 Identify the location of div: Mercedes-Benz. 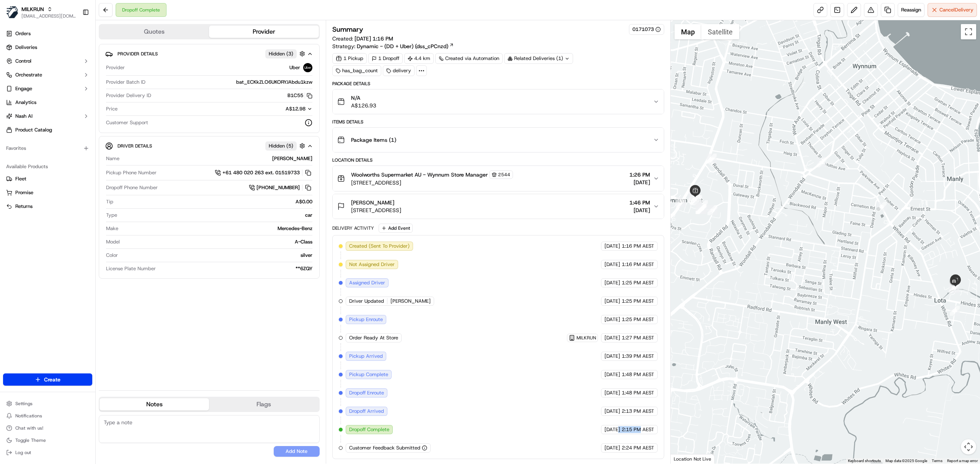
(217, 229).